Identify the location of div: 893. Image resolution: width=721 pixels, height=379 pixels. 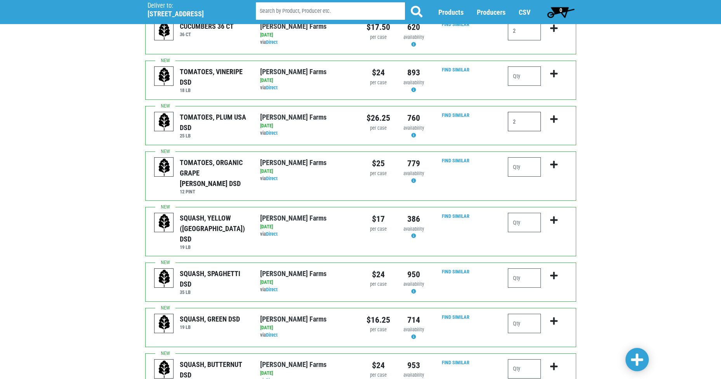
(413, 73).